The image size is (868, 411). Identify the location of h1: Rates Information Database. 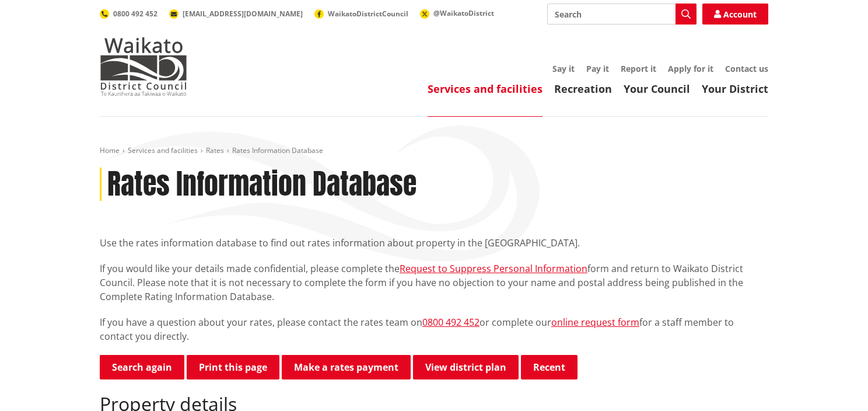
(262, 185).